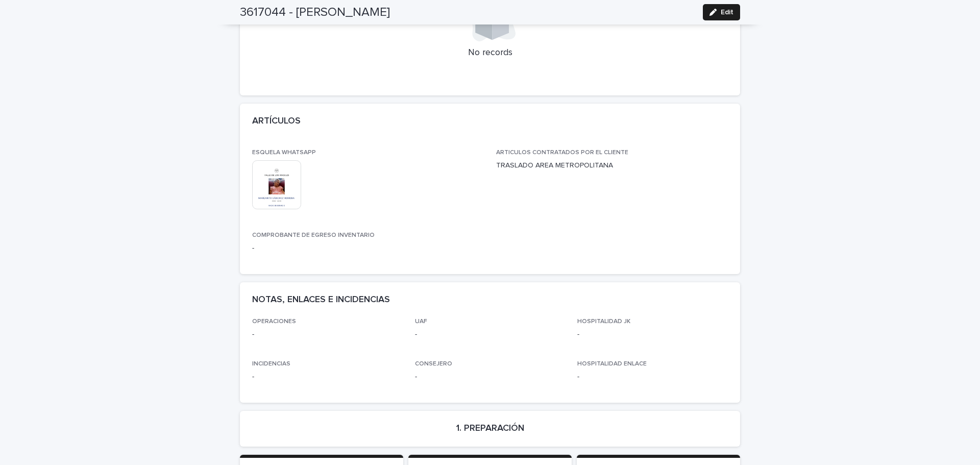 The width and height of the screenshot is (980, 465). Describe the element at coordinates (612, 165) in the screenshot. I see `p: TRASLADO AREA METROPOLITANA` at that location.